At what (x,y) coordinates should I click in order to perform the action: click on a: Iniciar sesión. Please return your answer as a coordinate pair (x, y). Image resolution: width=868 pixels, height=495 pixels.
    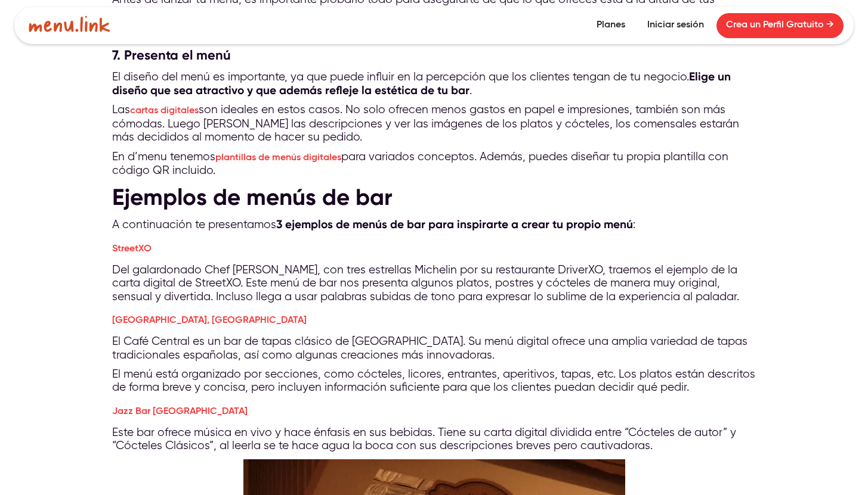
    Looking at the image, I should click on (675, 25).